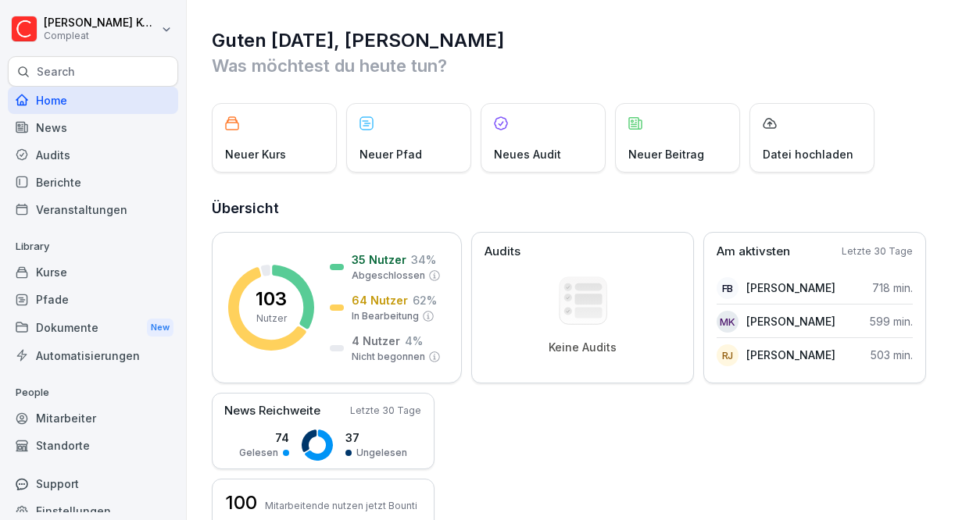  Describe the element at coordinates (376, 438) in the screenshot. I see `p: 37` at that location.